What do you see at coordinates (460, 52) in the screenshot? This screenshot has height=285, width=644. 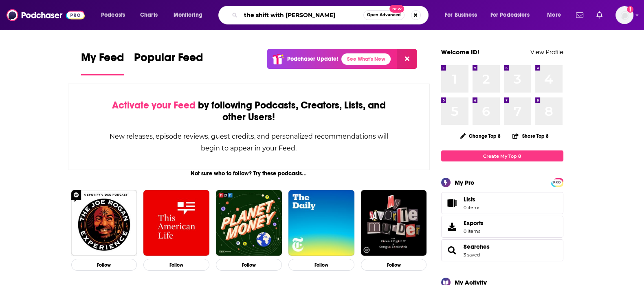 I see `a: Welcome ID!` at bounding box center [460, 52].